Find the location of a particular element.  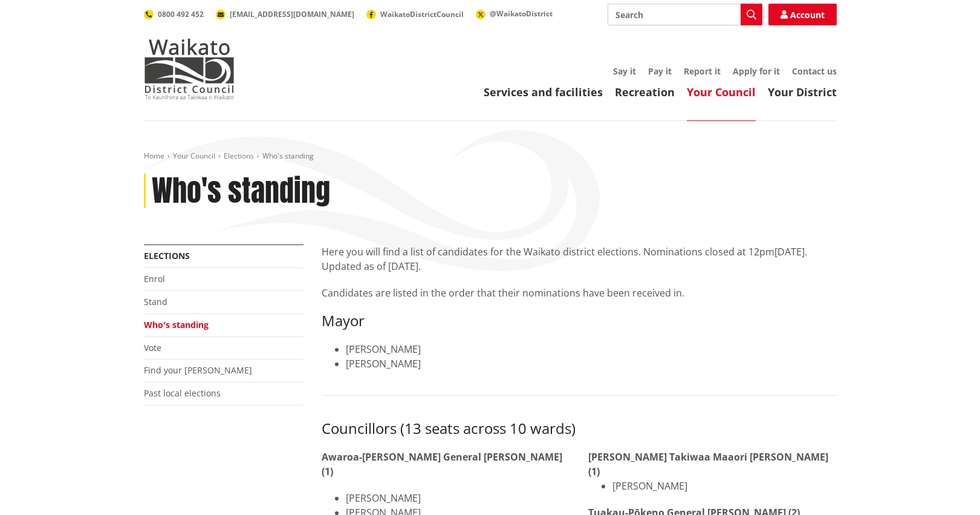

a: Say it is located at coordinates (624, 71).